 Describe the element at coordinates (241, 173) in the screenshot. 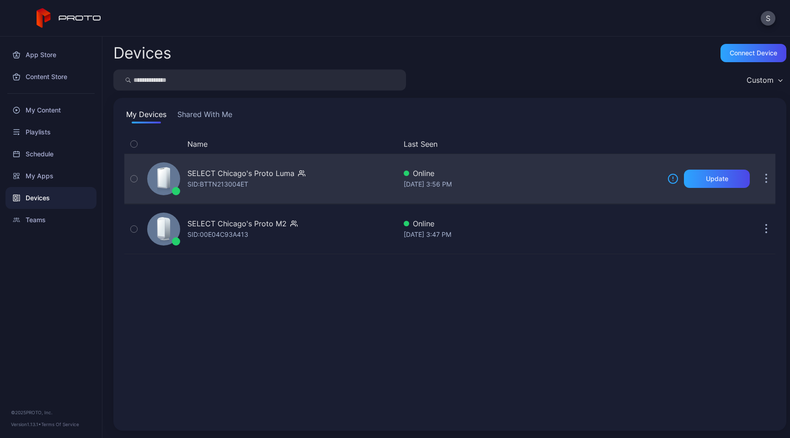

I see `div: SELECT Chicago's Proto Luma` at that location.